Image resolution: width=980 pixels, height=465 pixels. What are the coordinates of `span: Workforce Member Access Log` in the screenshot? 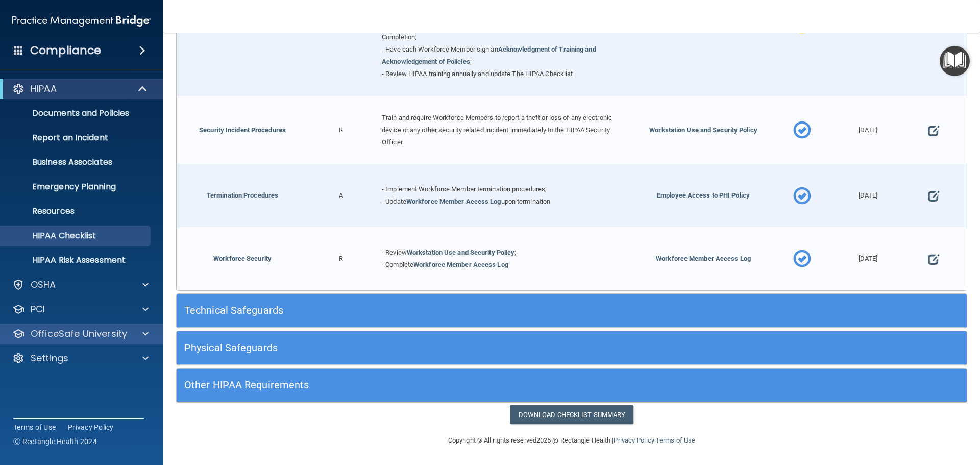 It's located at (704, 258).